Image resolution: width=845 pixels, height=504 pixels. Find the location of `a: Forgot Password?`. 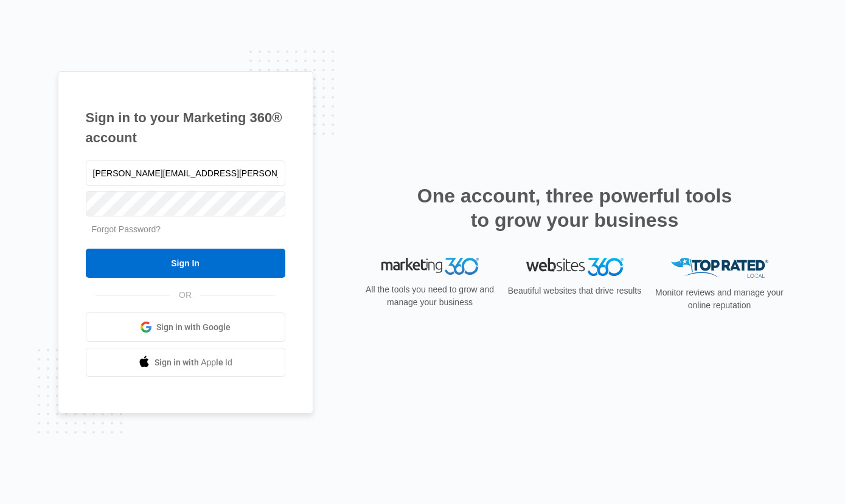

a: Forgot Password? is located at coordinates (127, 230).